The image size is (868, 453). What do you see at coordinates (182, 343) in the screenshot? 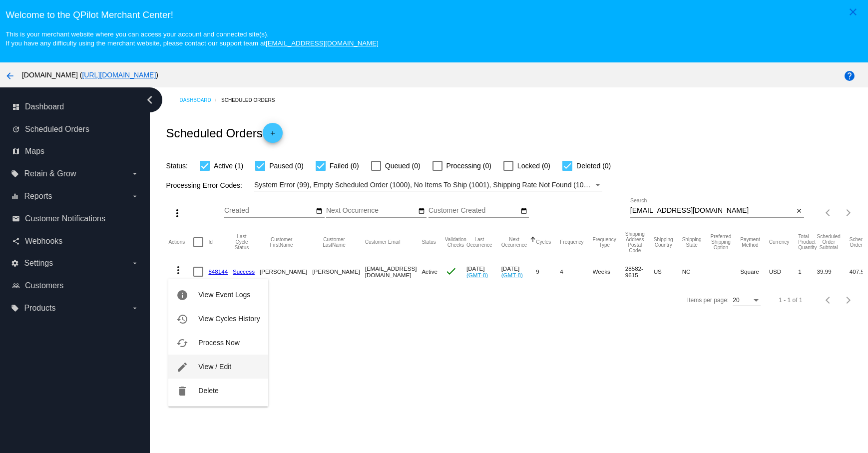
I see `mat-icon: cached` at bounding box center [182, 343].